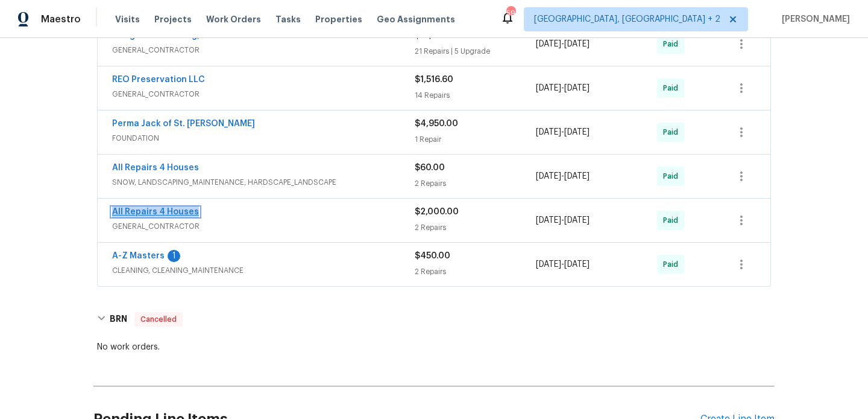  Describe the element at coordinates (118, 319) in the screenshot. I see `h6: BRN` at that location.